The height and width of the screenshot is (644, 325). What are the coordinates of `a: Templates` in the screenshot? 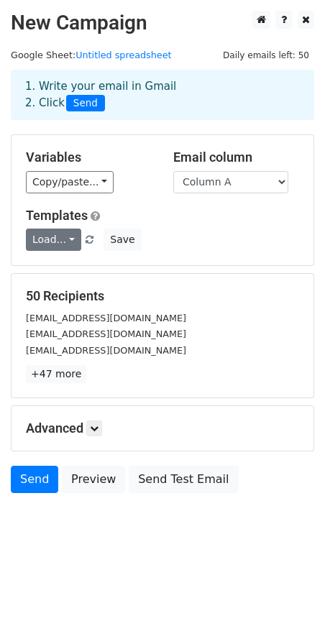 It's located at (57, 215).